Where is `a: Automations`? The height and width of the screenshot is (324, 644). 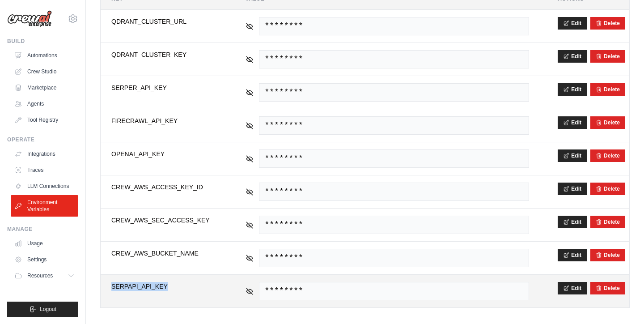 a: Automations is located at coordinates (44, 55).